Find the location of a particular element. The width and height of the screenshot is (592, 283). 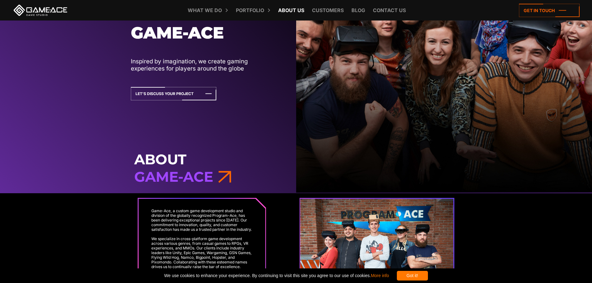

h3: About is located at coordinates (296, 168).